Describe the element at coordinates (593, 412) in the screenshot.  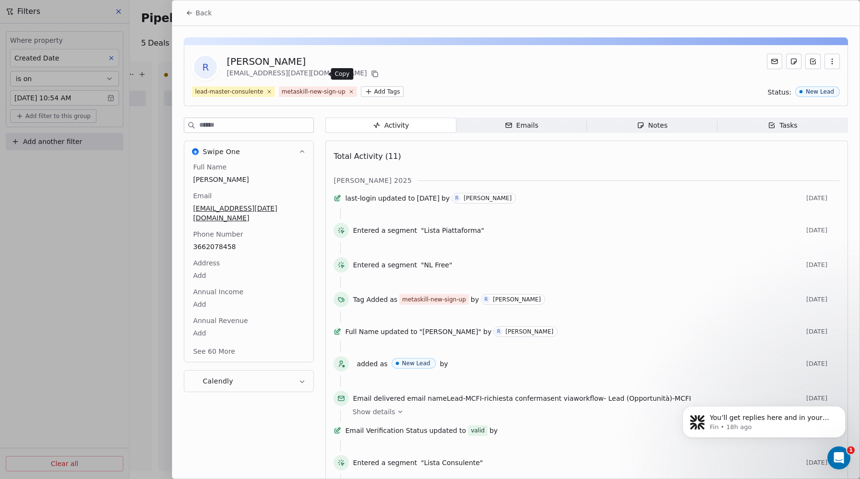
I see `a: Show details` at that location.